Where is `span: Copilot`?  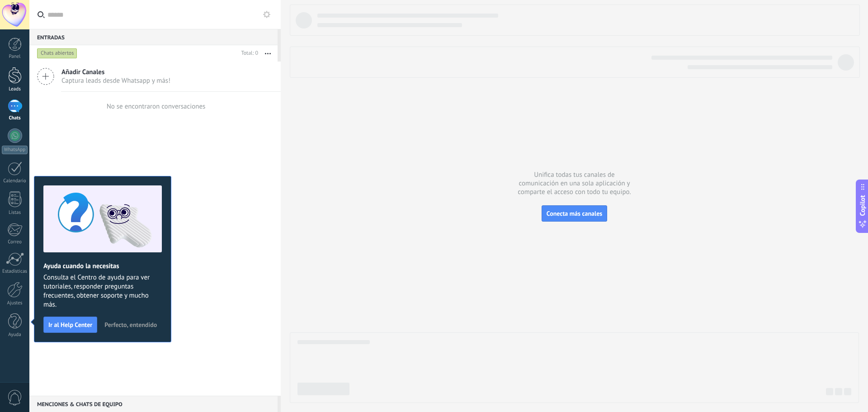 span: Copilot is located at coordinates (863, 205).